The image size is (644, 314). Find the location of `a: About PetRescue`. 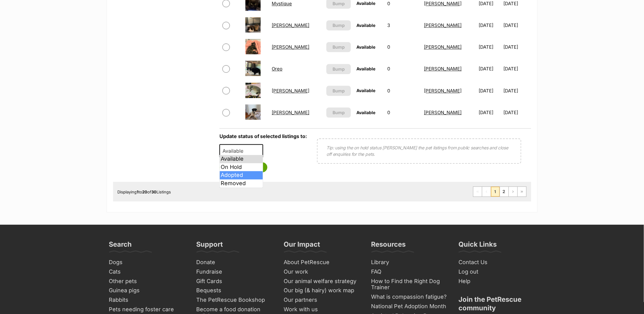

a: About PetRescue is located at coordinates (322, 262).